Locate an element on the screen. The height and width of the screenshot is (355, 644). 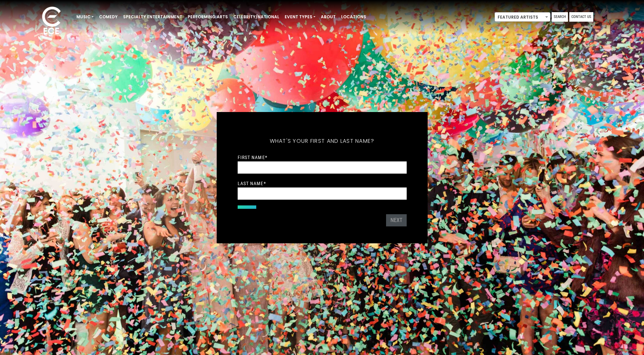
a: Search is located at coordinates (560, 17).